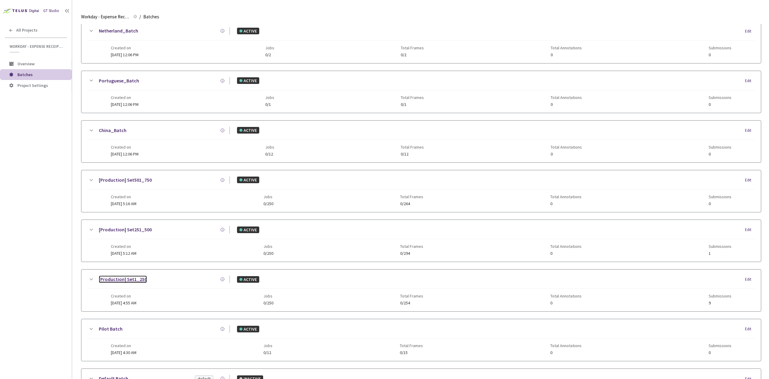 This screenshot has width=769, height=379. What do you see at coordinates (720, 253) in the screenshot?
I see `span: 1` at bounding box center [720, 253].